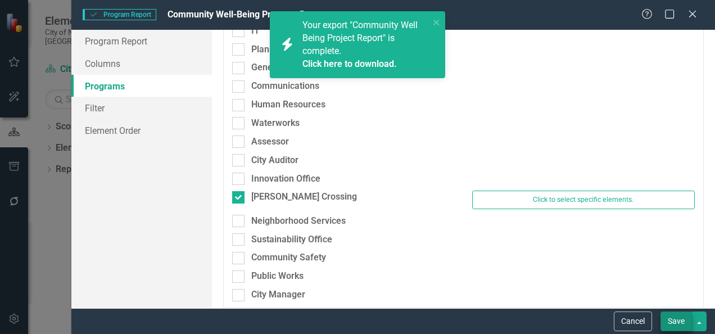 The width and height of the screenshot is (715, 334). I want to click on a: Filter, so click(142, 108).